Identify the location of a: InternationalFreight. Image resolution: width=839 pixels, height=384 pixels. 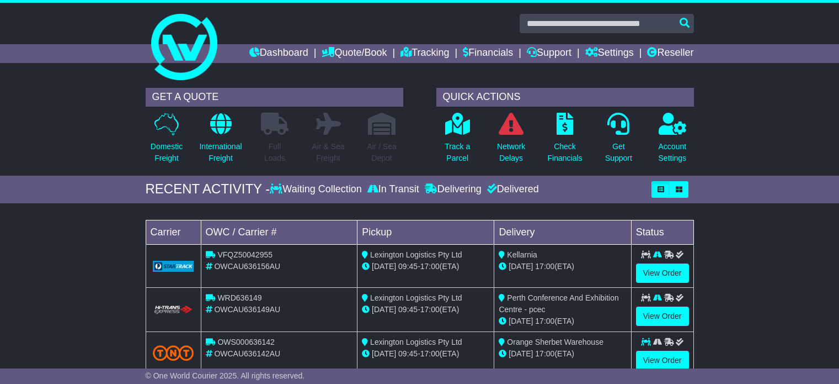
(220, 141).